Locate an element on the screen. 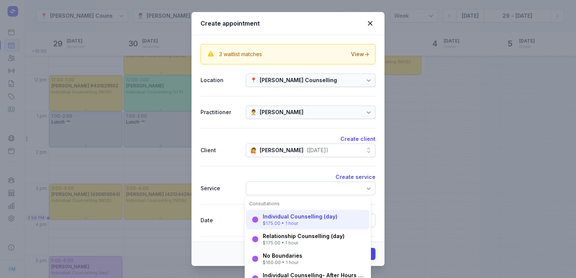 Image resolution: width=576 pixels, height=278 pixels. div: 3 waitlist matches is located at coordinates (240, 54).